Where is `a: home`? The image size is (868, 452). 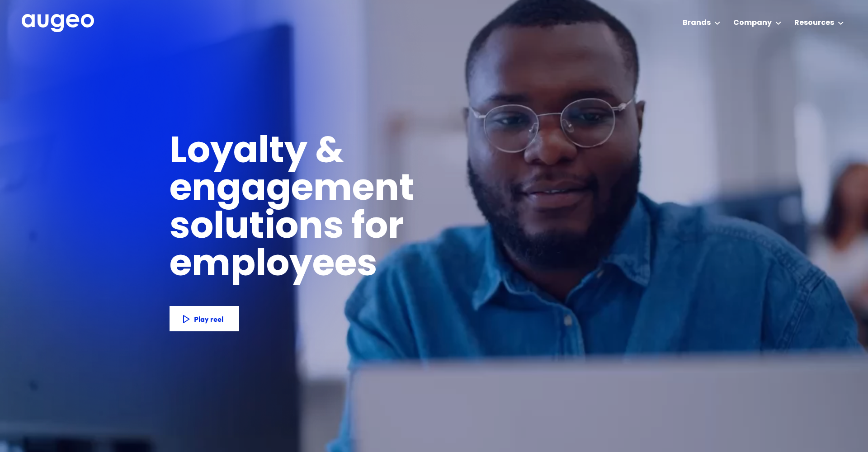
a: home is located at coordinates (58, 24).